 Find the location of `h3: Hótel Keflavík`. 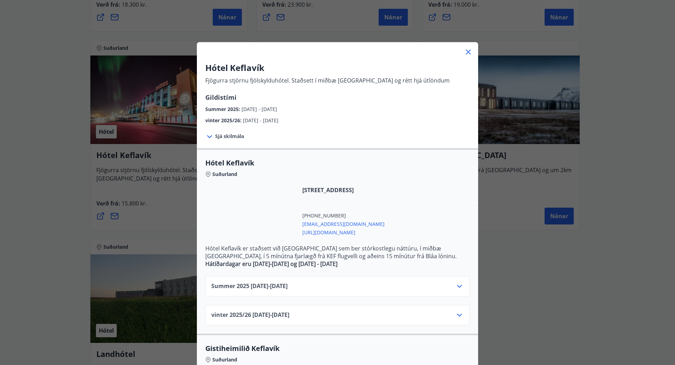

h3: Hótel Keflavík is located at coordinates (327, 68).